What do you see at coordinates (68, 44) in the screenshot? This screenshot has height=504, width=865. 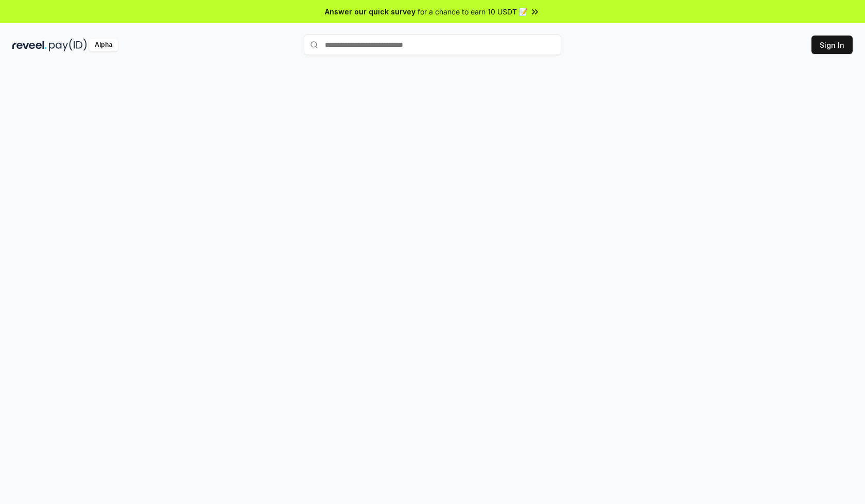 I see `img: pay_id` at bounding box center [68, 44].